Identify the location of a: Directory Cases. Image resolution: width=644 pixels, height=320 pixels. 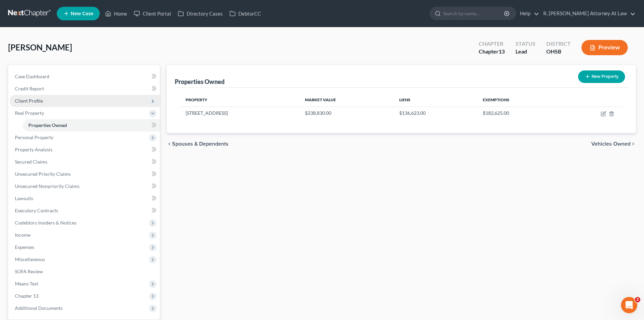
(200, 14).